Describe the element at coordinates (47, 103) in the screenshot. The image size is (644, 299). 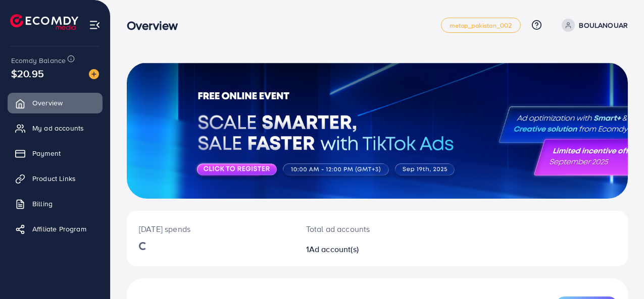
I see `span: Overview` at that location.